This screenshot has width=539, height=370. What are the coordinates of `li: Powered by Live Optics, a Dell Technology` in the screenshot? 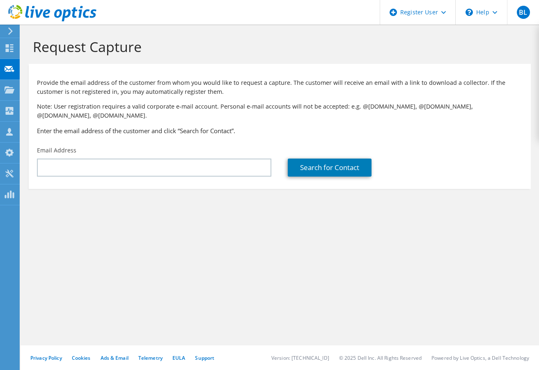 It's located at (480, 358).